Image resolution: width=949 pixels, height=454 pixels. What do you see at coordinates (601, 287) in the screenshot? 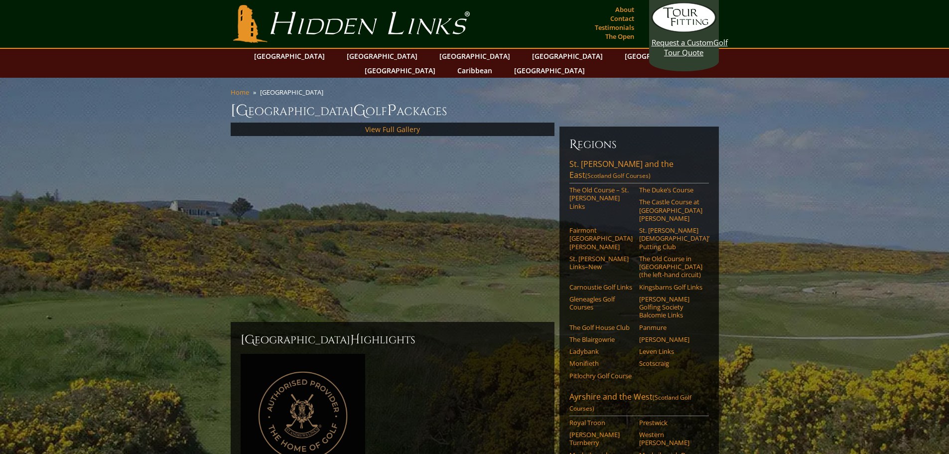
I see `a: Carnoustie Golf Links` at bounding box center [601, 287].